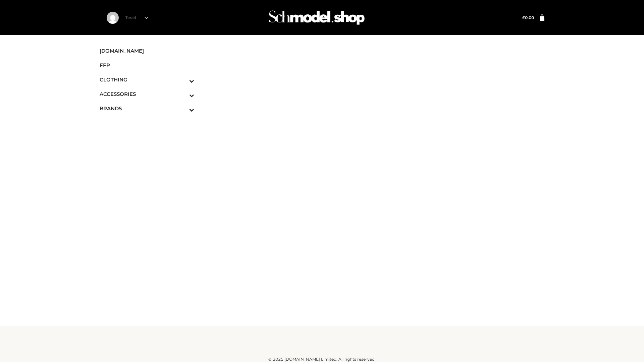 This screenshot has height=362, width=644. Describe the element at coordinates (147, 79) in the screenshot. I see `a: CLOTHINGToggle Submenu` at that location.